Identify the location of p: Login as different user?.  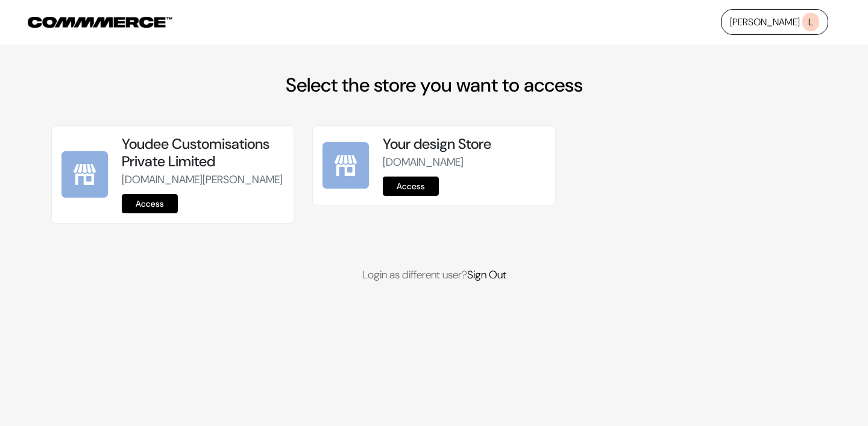
(434, 274).